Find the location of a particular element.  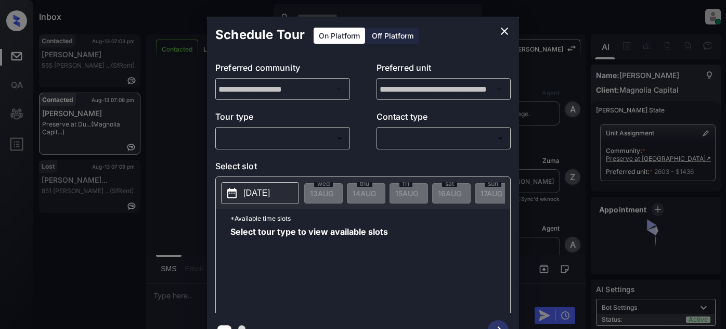

p: Preferred community is located at coordinates (283, 70).